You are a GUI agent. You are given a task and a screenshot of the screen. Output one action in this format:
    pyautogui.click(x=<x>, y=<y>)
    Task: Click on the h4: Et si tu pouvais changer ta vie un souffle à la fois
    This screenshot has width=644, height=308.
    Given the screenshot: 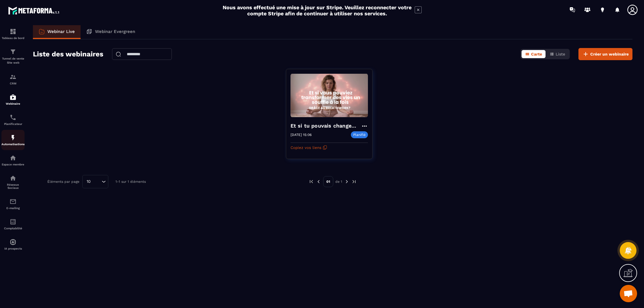 What is the action you would take?
    pyautogui.click(x=326, y=126)
    